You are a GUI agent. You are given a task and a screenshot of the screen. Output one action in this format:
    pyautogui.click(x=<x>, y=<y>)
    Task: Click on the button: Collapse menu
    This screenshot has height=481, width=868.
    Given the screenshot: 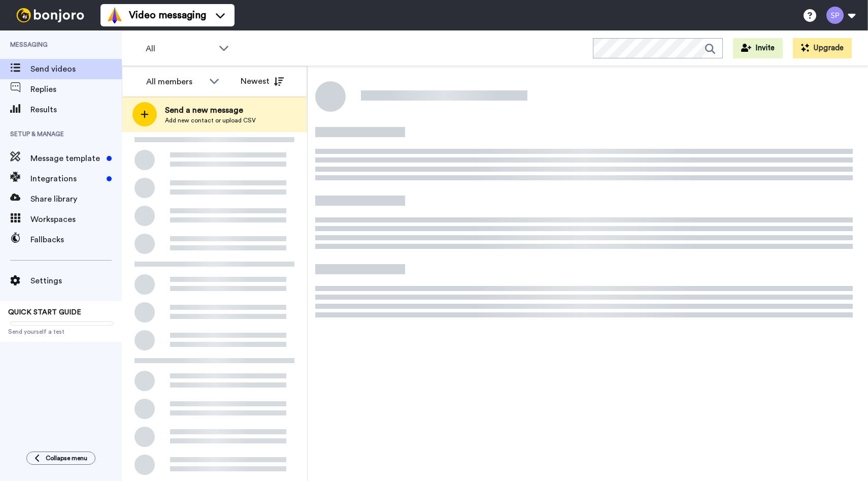 What is the action you would take?
    pyautogui.click(x=61, y=458)
    